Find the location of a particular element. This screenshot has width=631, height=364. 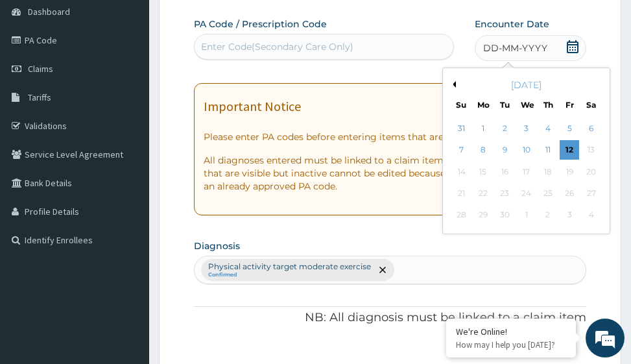

div: Enter Code(Secondary Care Only) is located at coordinates (277, 46).